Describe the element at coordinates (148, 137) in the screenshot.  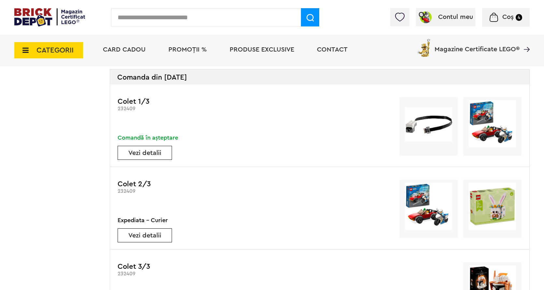
I see `div: Comandă în așteptare` at that location.